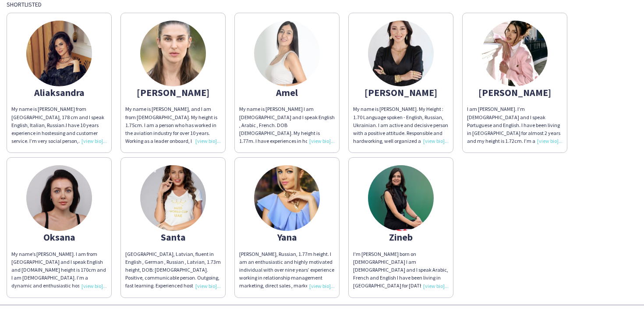 The image size is (644, 312). Describe the element at coordinates (401, 237) in the screenshot. I see `div: Zineb` at that location.